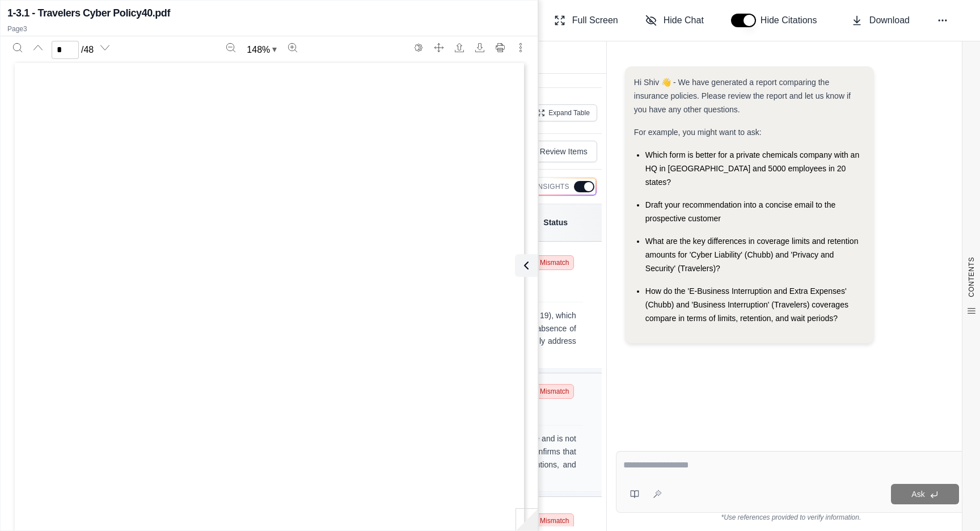  What do you see at coordinates (564, 152) in the screenshot?
I see `span: Review Items` at bounding box center [564, 152].